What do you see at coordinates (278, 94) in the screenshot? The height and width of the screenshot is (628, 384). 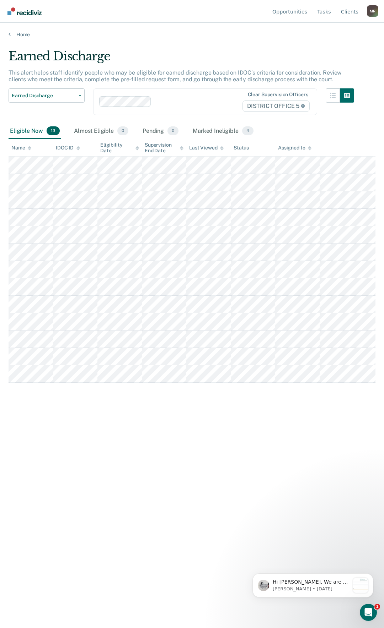 I see `div: Clear supervision officers` at bounding box center [278, 94].